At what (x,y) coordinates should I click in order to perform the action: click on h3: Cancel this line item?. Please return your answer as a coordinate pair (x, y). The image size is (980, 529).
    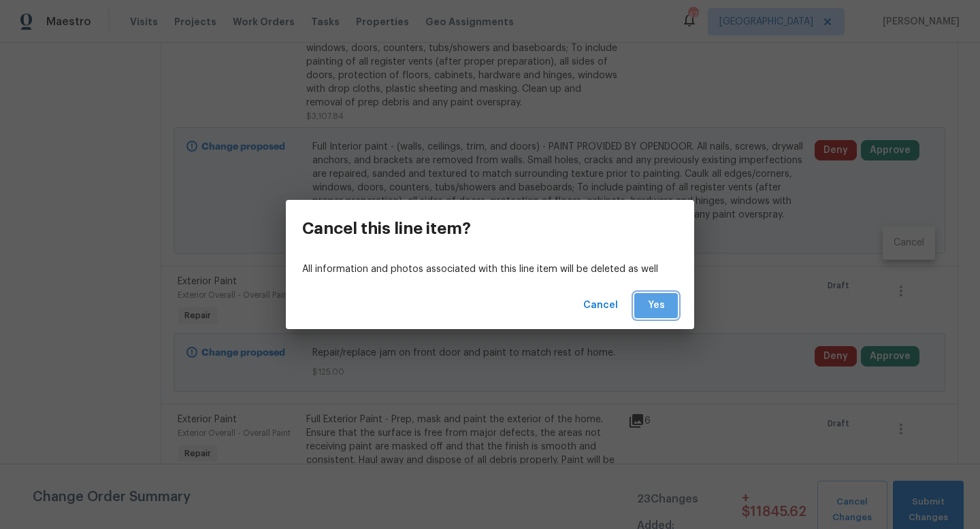
    Looking at the image, I should click on (387, 228).